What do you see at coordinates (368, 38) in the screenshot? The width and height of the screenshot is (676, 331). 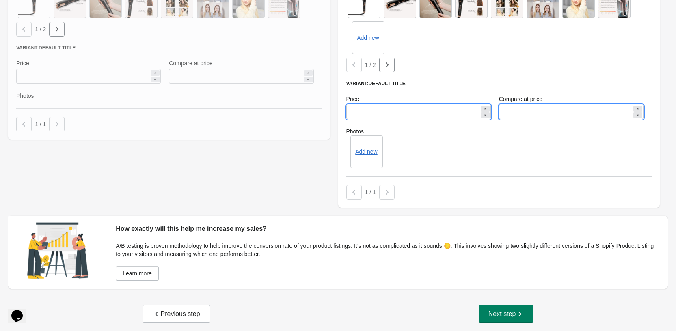 I see `label: Add new` at bounding box center [368, 38].